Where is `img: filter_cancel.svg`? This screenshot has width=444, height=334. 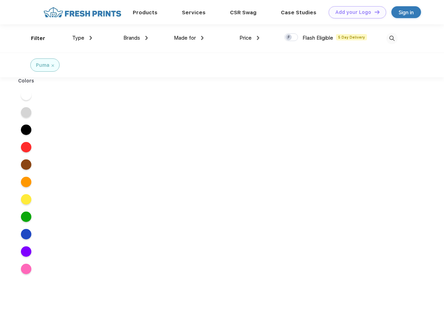
img: filter_cancel.svg is located at coordinates (53, 66).